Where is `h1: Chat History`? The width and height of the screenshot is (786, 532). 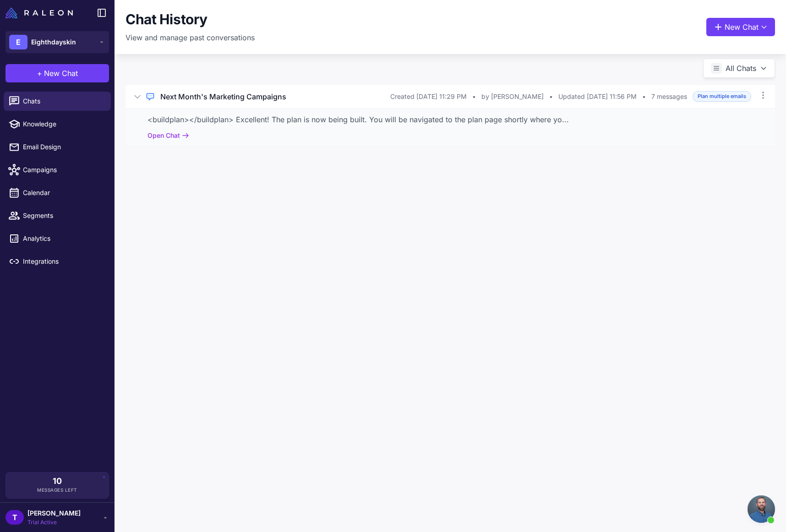
h1: Chat History is located at coordinates (166, 20).